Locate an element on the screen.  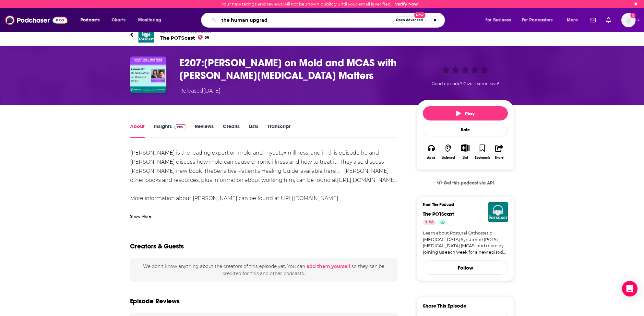
a: Verify Now is located at coordinates (406, 4).